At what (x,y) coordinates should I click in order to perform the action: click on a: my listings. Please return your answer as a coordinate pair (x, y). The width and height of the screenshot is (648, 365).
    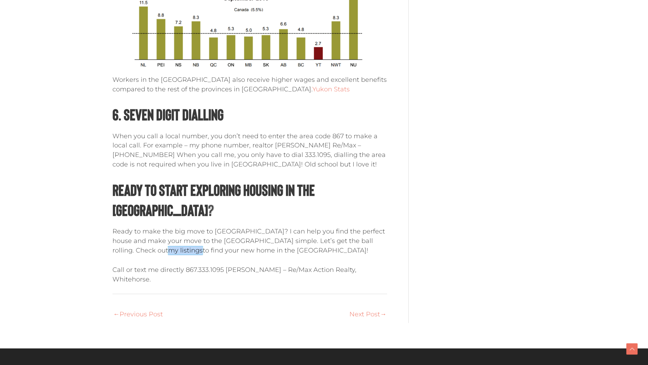
    Looking at the image, I should click on (185, 250).